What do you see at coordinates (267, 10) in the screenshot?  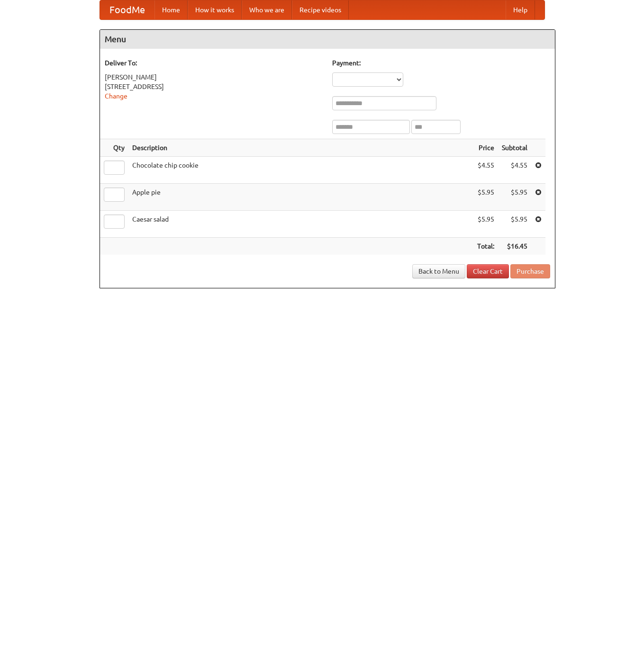 I see `a: Who we are` at bounding box center [267, 10].